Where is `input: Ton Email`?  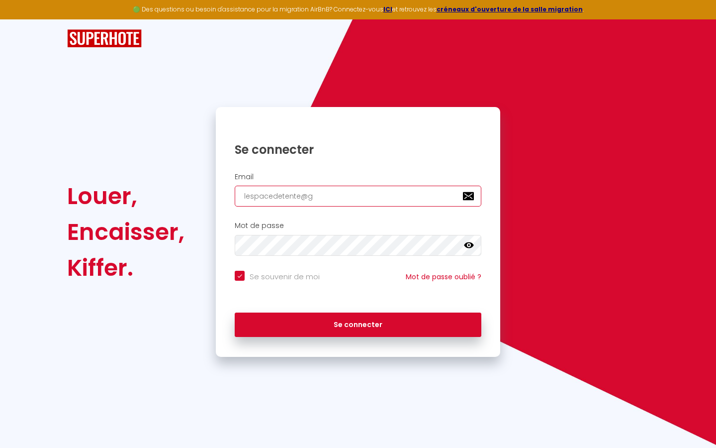
input: Ton Email is located at coordinates (358, 196).